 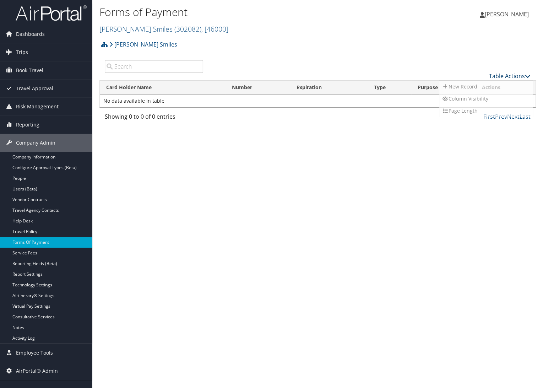 I want to click on span: Travel Approval, so click(x=34, y=88).